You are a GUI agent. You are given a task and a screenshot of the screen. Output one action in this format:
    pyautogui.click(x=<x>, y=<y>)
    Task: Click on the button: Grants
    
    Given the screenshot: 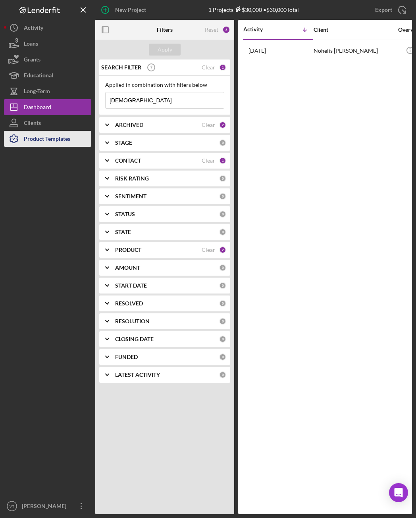 What is the action you would take?
    pyautogui.click(x=48, y=60)
    